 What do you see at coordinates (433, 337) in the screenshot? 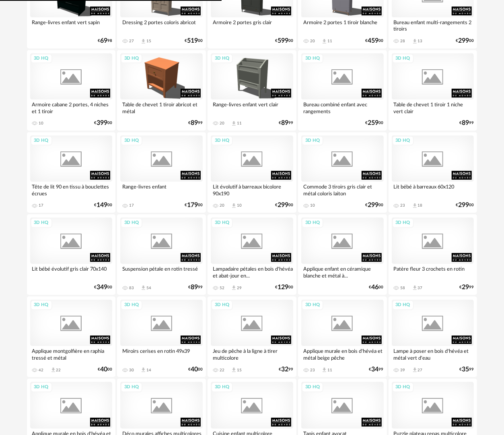
I see `a: 3D HQ Lampe à poser en bois d'hévéa et métal vert d'eau 39 Download icon 27 €3599` at bounding box center [433, 337].